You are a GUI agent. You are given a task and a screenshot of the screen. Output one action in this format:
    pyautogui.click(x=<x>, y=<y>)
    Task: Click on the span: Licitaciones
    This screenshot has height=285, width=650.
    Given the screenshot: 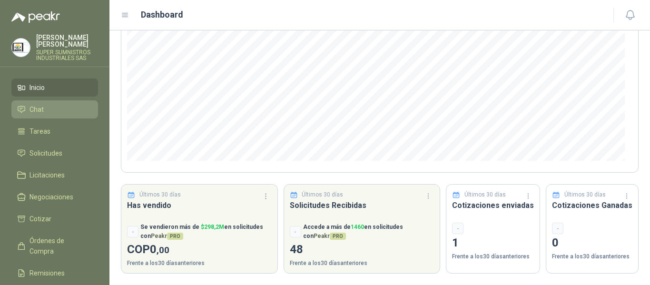 What is the action you would take?
    pyautogui.click(x=47, y=175)
    